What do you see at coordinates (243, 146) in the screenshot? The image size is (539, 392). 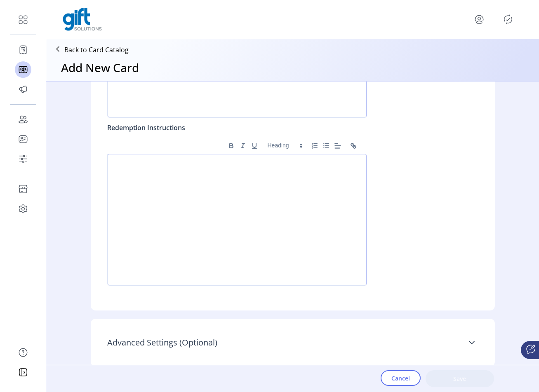 I see `button: Italic` at bounding box center [243, 146].